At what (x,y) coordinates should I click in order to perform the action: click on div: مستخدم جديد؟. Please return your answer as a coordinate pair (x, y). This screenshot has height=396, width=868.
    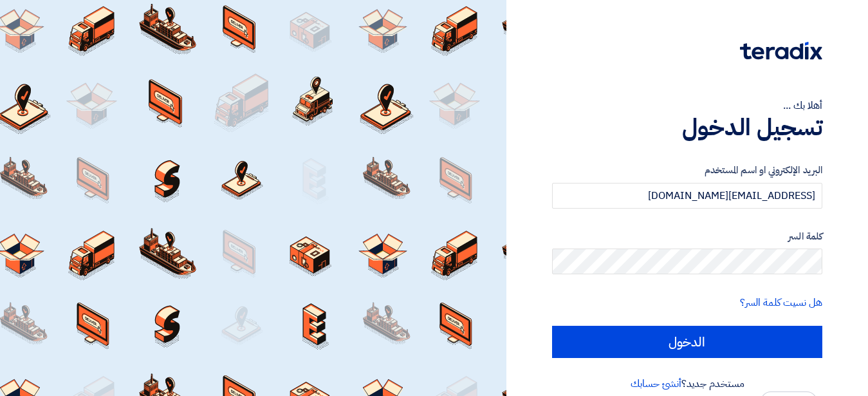
    Looking at the image, I should click on (687, 384).